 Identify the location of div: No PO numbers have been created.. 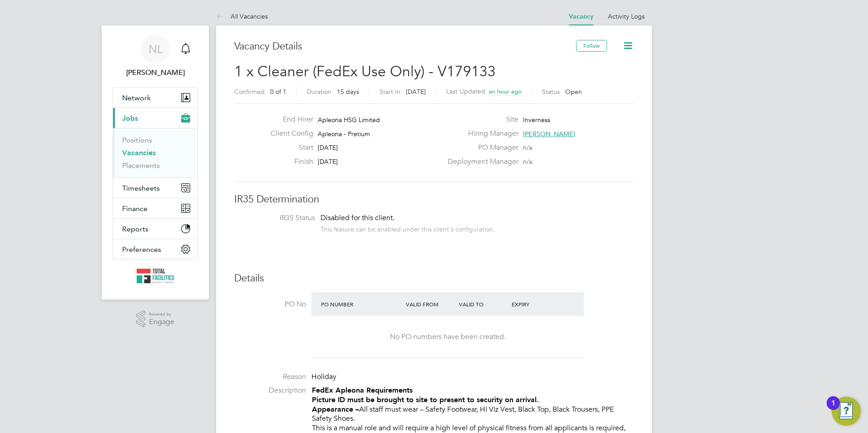
(448, 337).